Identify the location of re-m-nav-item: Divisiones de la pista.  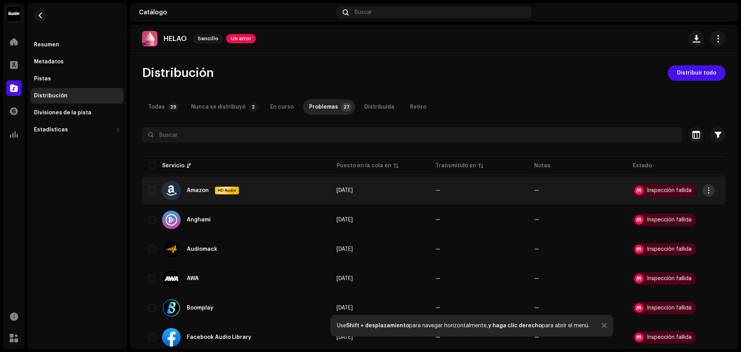
(77, 113).